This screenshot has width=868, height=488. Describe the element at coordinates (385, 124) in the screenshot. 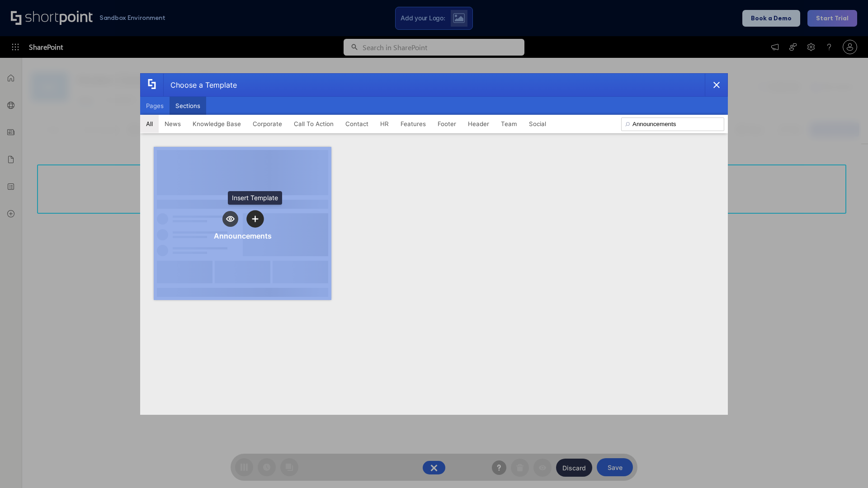

I see `button: HR` at that location.